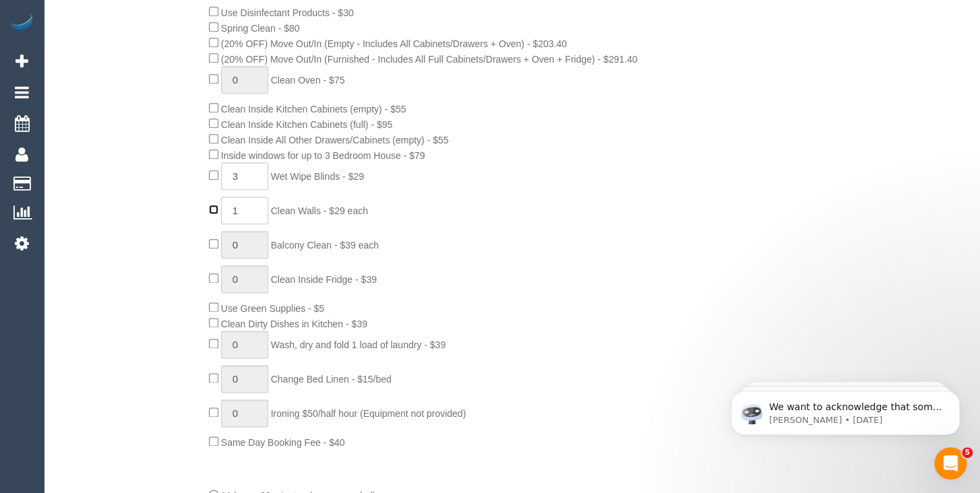 Image resolution: width=980 pixels, height=493 pixels. Describe the element at coordinates (287, 13) in the screenshot. I see `span: Use Disinfectant Products - $30` at that location.